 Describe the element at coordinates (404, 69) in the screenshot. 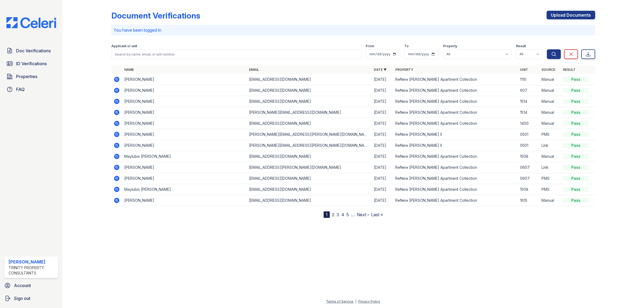

I see `a: Property` at that location.